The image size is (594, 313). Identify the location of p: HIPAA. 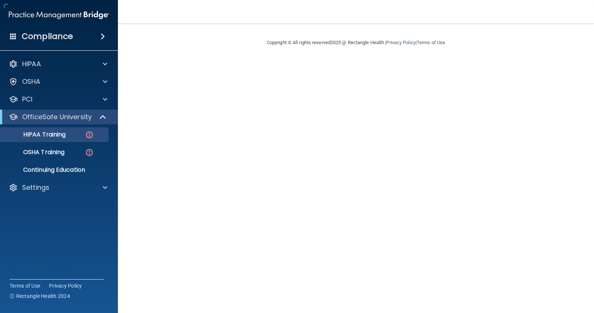
(31, 64).